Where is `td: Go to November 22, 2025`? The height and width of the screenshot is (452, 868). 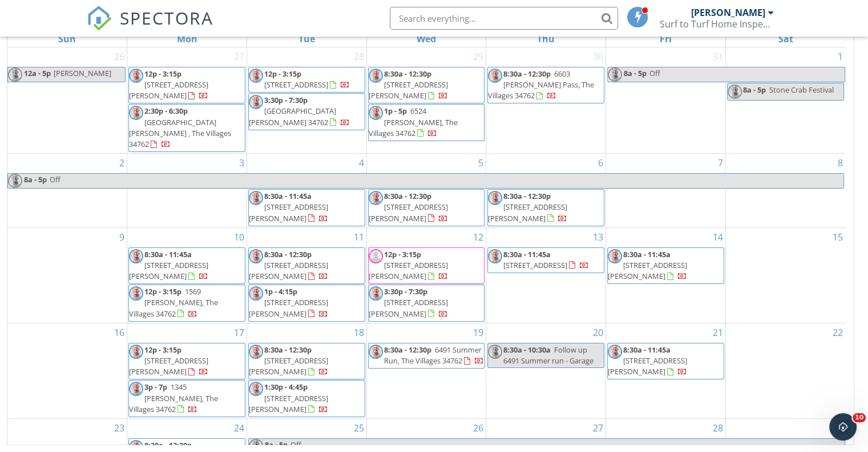
td: Go to November 22, 2025 is located at coordinates (786, 370).